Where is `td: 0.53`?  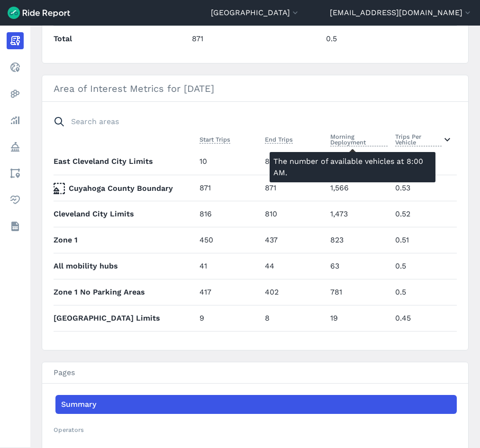 td: 0.53 is located at coordinates (424, 188).